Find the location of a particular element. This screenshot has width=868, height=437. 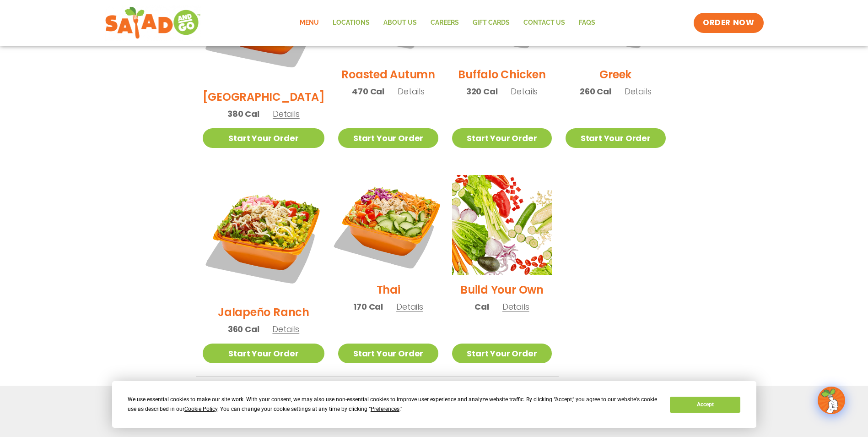

img: Product photo for Thai Salad is located at coordinates (388, 225).